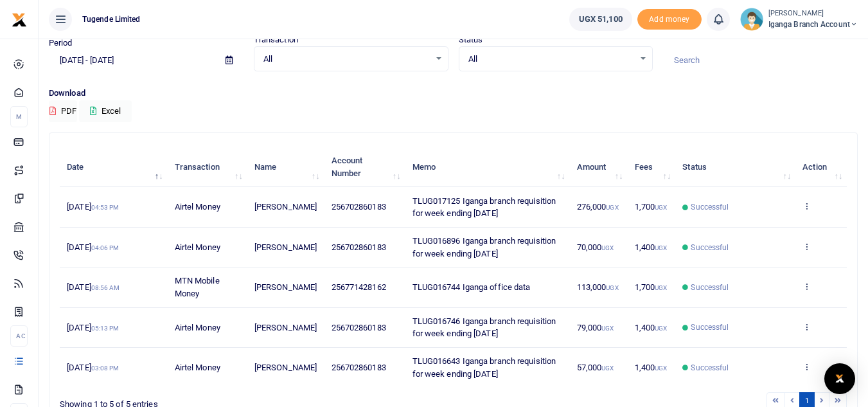  Describe the element at coordinates (651, 167) in the screenshot. I see `th: Fees: activate to sort column ascending` at that location.